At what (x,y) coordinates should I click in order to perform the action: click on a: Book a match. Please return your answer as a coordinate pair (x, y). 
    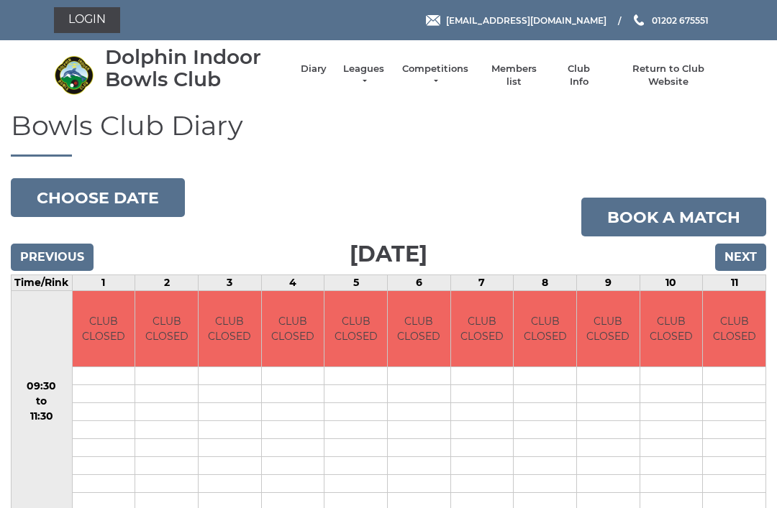
    Looking at the image, I should click on (673, 217).